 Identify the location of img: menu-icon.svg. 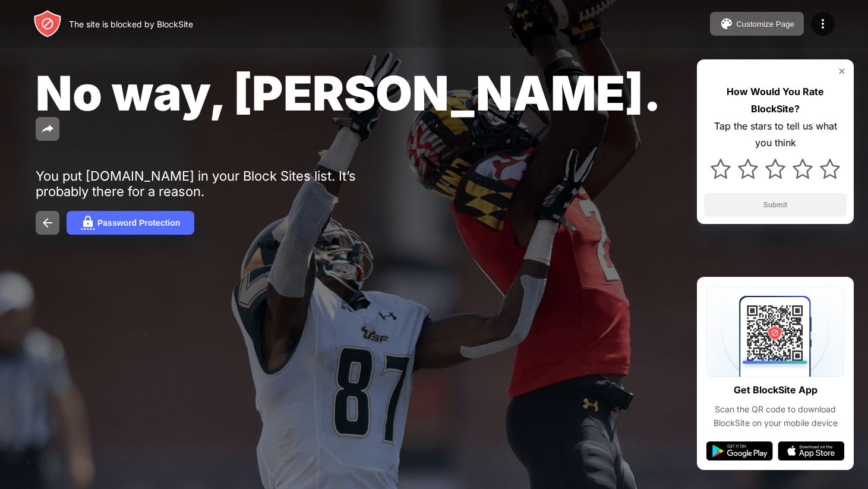
(823, 24).